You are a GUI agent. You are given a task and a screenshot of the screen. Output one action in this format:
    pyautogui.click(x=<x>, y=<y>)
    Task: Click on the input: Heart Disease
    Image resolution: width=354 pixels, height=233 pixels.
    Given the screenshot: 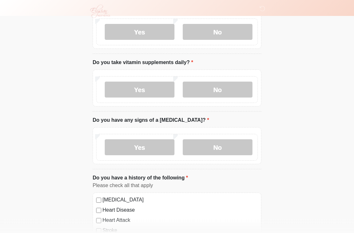 What is the action you would take?
    pyautogui.click(x=99, y=210)
    